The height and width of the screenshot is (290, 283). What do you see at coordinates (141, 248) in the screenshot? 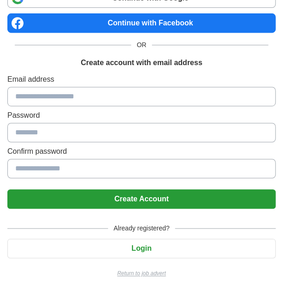
I see `a: Login` at bounding box center [141, 248].